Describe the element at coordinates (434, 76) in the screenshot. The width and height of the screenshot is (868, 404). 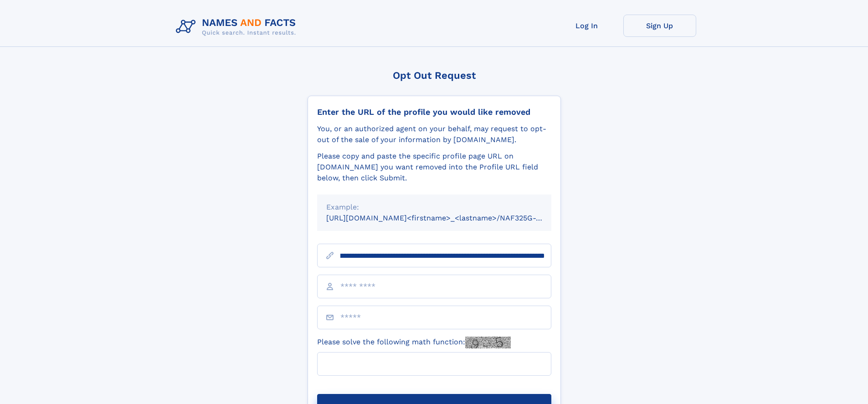
I see `div: Opt Out Request` at that location.